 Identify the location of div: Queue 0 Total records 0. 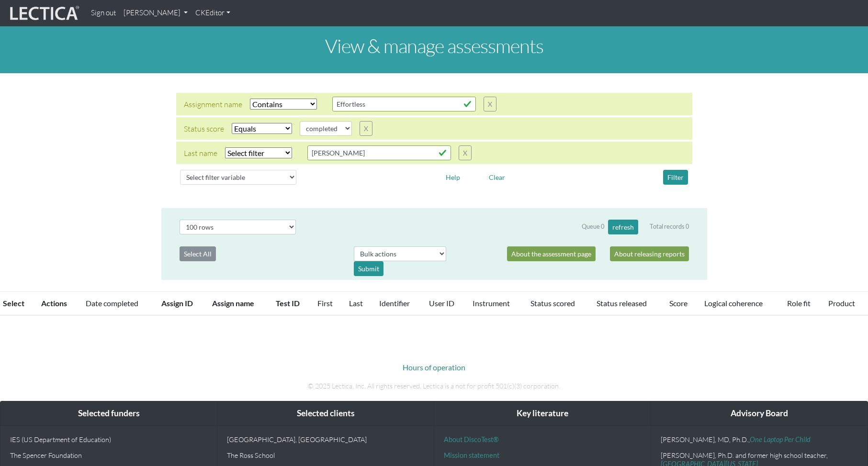
(635, 227).